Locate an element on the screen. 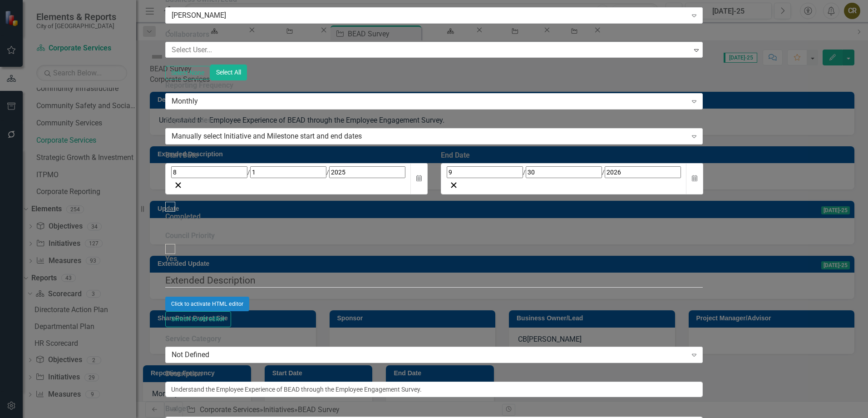 The height and width of the screenshot is (418, 868). div: Not Defined is located at coordinates (429, 355).